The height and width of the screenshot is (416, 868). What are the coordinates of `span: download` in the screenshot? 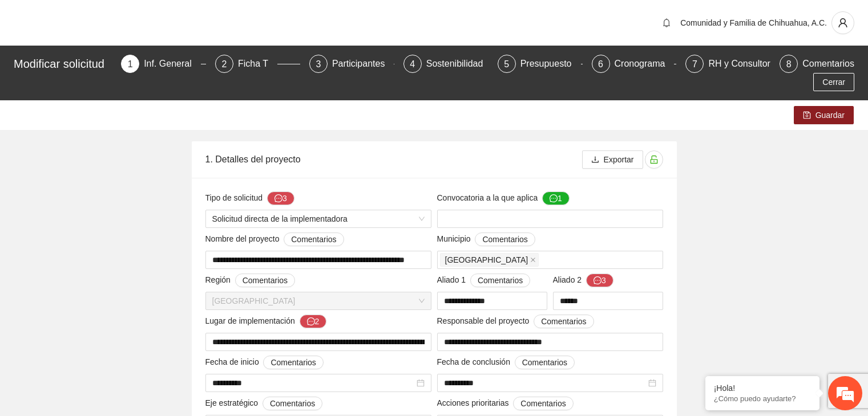 It's located at (595, 160).